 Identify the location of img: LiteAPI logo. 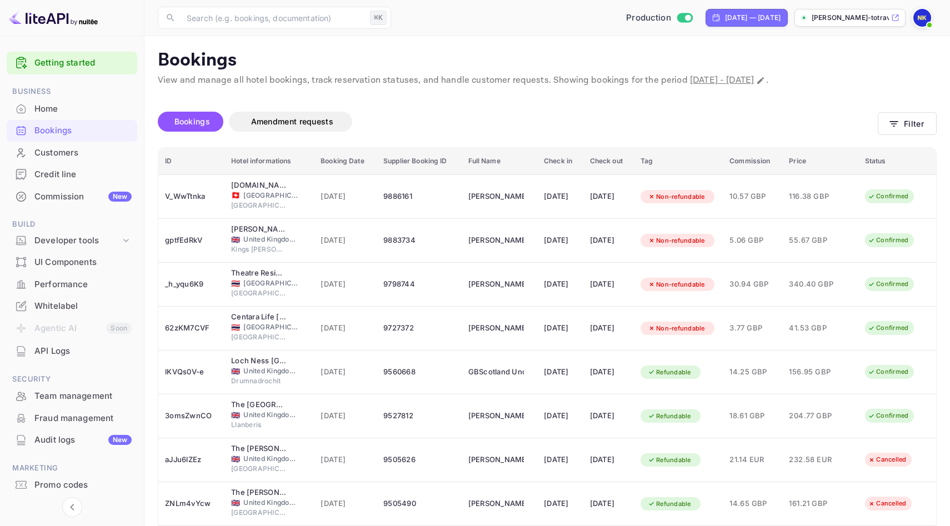
(53, 18).